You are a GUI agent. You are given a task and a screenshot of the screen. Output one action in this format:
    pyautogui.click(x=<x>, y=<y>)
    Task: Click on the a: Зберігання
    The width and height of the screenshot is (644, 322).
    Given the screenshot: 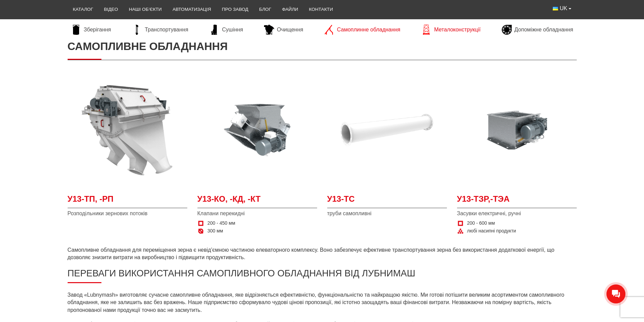 What is the action you would take?
    pyautogui.click(x=91, y=30)
    